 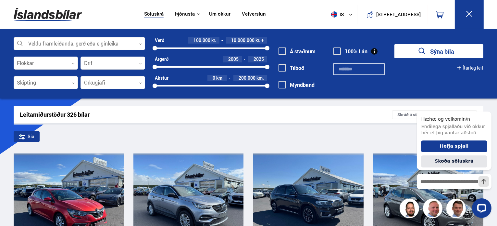 I want to click on label: Myndband, so click(x=296, y=85).